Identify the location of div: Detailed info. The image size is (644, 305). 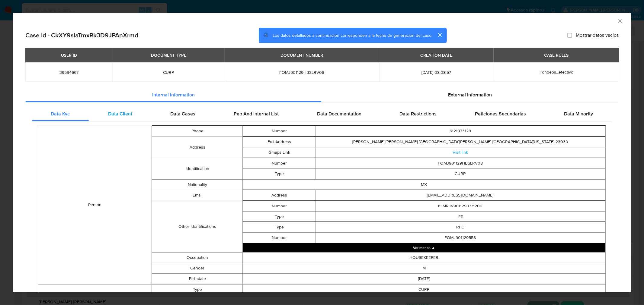
(322, 95).